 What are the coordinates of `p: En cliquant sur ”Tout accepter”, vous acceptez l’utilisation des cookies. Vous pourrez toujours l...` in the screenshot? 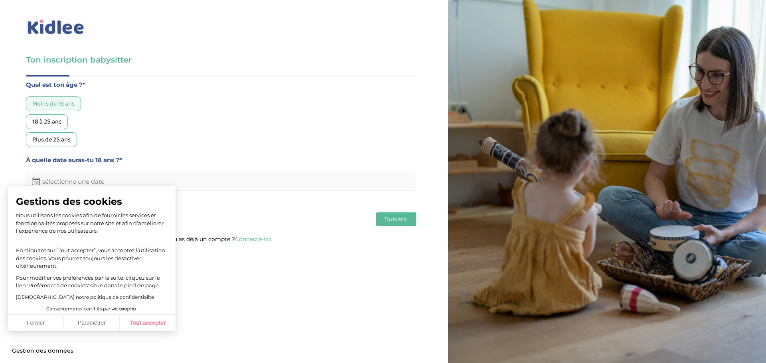 It's located at (92, 255).